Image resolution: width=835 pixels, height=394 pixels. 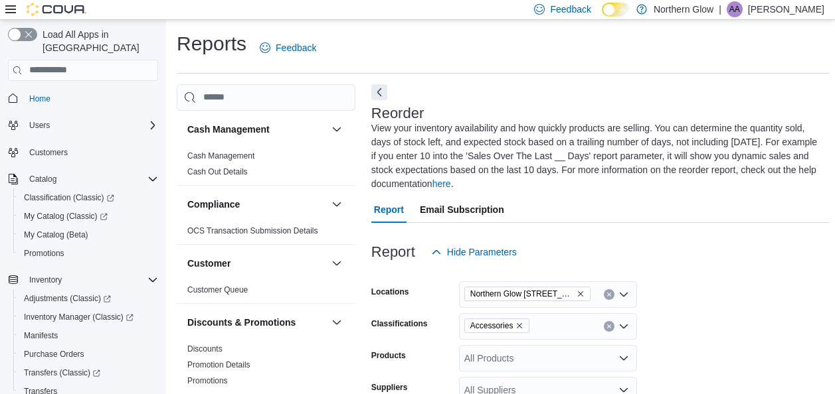 I want to click on label: Locations, so click(x=390, y=292).